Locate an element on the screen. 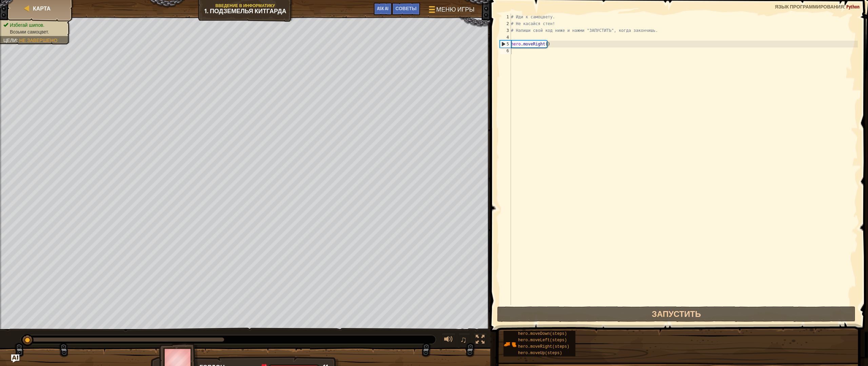 The width and height of the screenshot is (868, 366). span: hero.moveLeft(steps) is located at coordinates (542, 341).